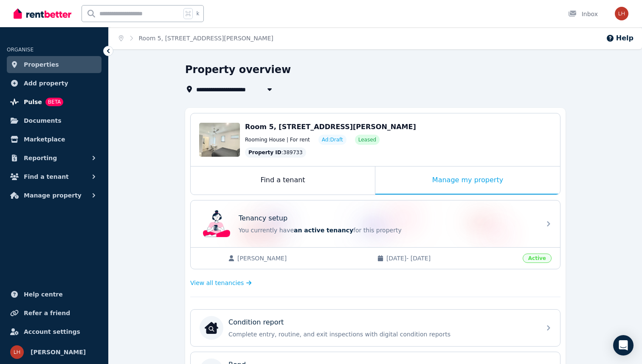  Describe the element at coordinates (47, 313) in the screenshot. I see `span: Refer a friend` at that location.